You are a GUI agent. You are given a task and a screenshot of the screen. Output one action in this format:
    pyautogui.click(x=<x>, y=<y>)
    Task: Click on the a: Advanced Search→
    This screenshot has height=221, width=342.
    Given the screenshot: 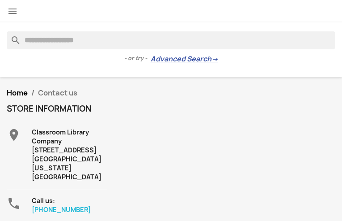 What is the action you would take?
    pyautogui.click(x=184, y=59)
    